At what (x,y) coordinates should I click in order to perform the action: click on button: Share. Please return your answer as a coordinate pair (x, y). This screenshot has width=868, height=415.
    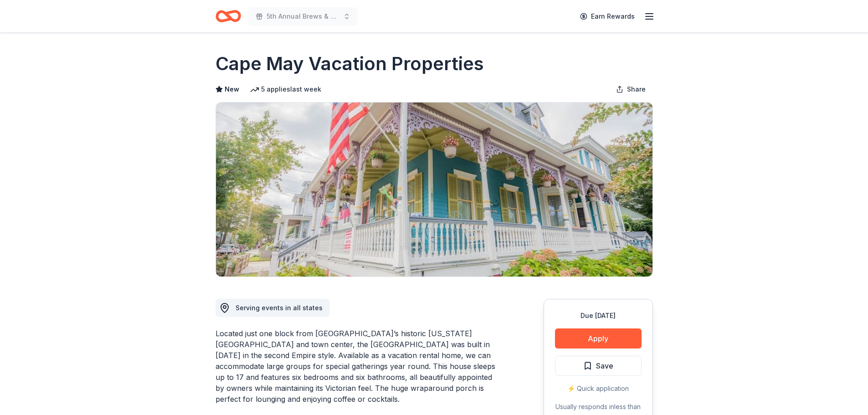
    Looking at the image, I should click on (631, 89).